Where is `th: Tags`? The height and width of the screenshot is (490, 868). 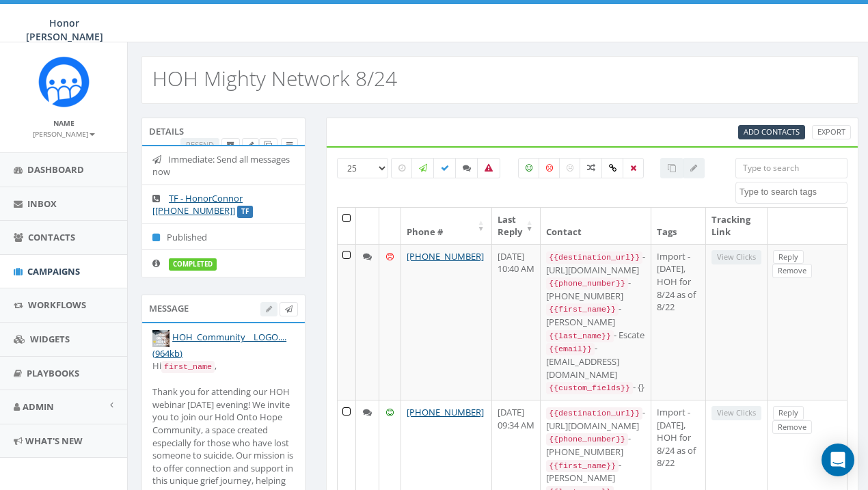 th: Tags is located at coordinates (678, 226).